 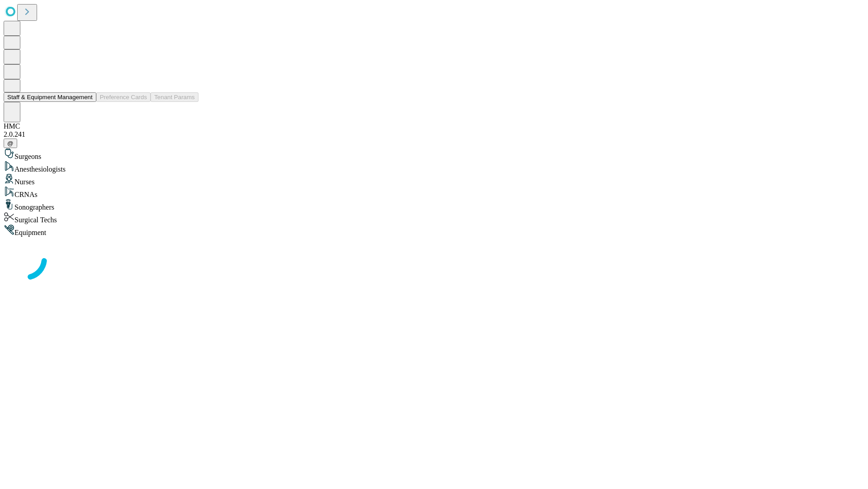 I want to click on div: Anesthesiologists, so click(x=434, y=167).